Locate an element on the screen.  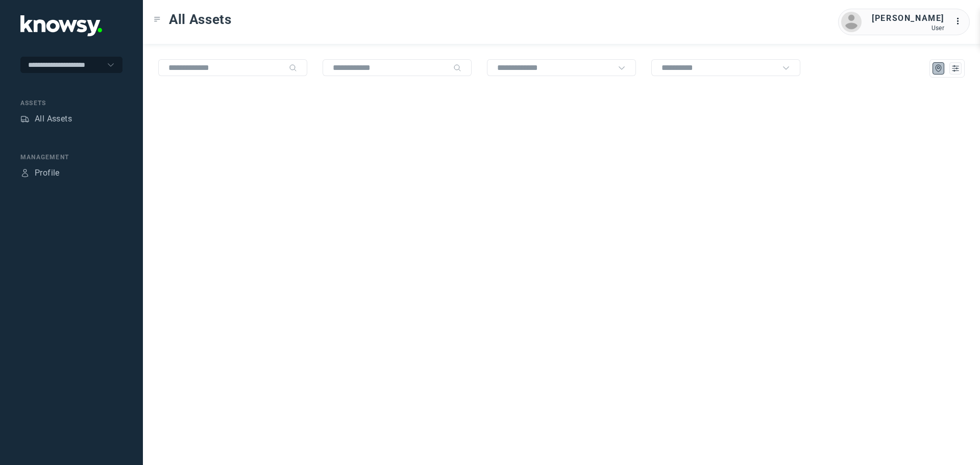
div: All Assets is located at coordinates (53, 119).